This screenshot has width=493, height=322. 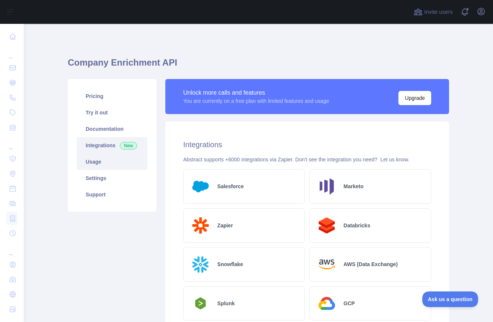 What do you see at coordinates (307, 159) in the screenshot?
I see `div: Abstract supports +6000 integrations via Zapier. Don't see the integration you need?` at bounding box center [307, 159].